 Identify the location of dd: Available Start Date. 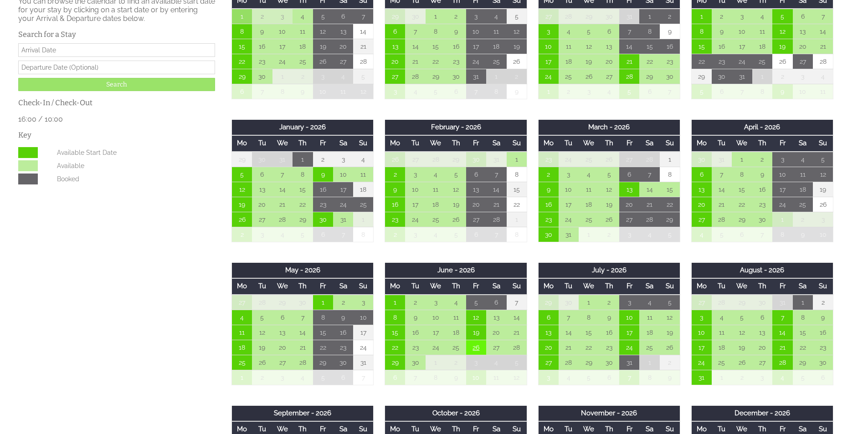
(134, 153).